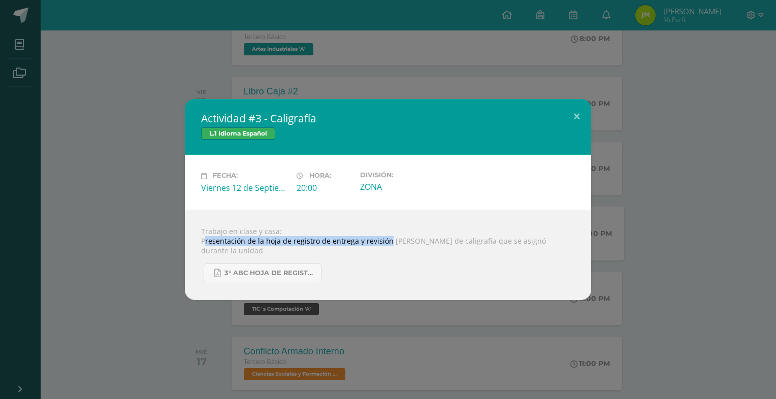 The image size is (776, 399). Describe the element at coordinates (404, 187) in the screenshot. I see `div: ZONA` at that location.